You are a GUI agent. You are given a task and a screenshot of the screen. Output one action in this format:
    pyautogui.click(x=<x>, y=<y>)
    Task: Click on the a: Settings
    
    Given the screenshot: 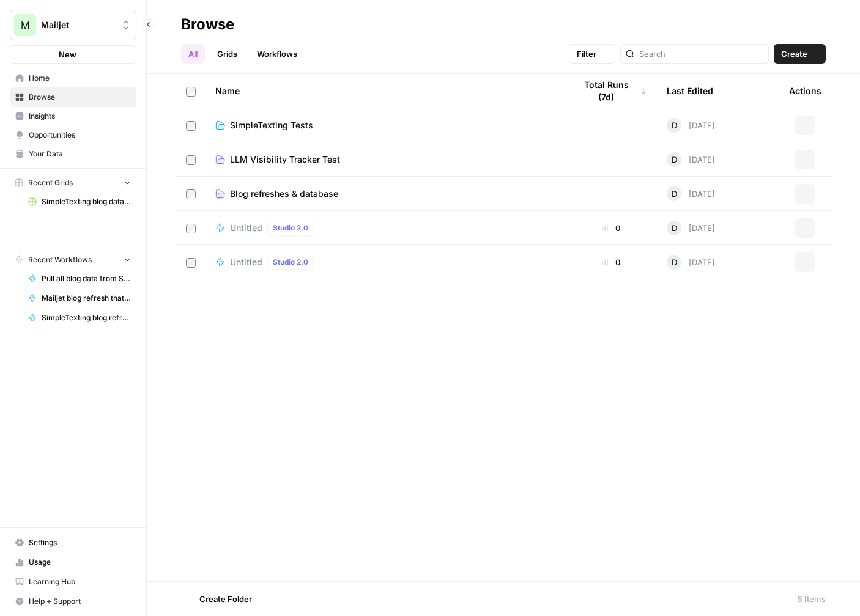 What is the action you would take?
    pyautogui.click(x=73, y=543)
    